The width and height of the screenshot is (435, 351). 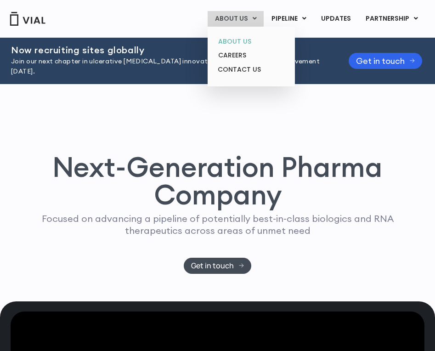 I want to click on a: PARTNERSHIPMenu Toggle, so click(x=392, y=19).